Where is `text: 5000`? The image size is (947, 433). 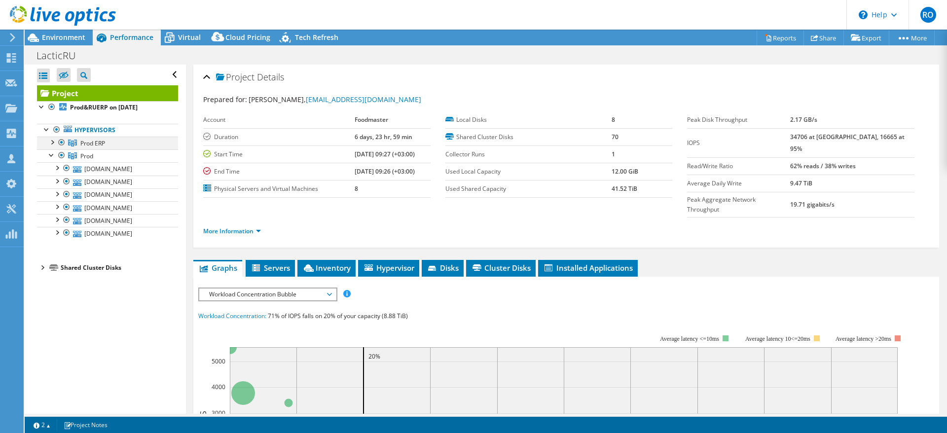 text: 5000 is located at coordinates (218, 361).